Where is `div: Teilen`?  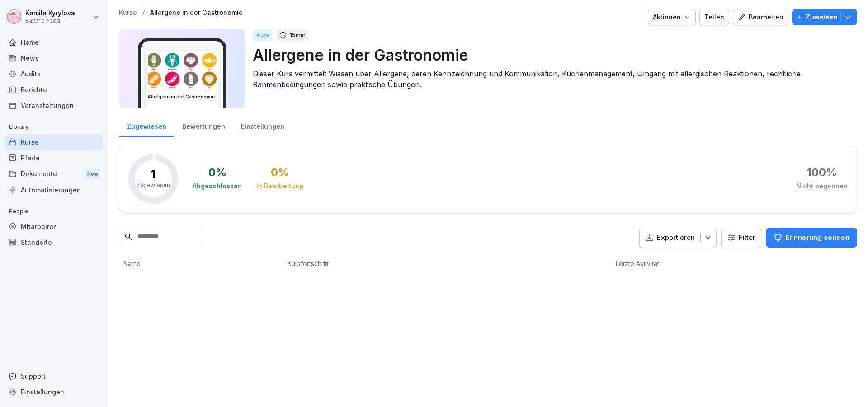 div: Teilen is located at coordinates (714, 17).